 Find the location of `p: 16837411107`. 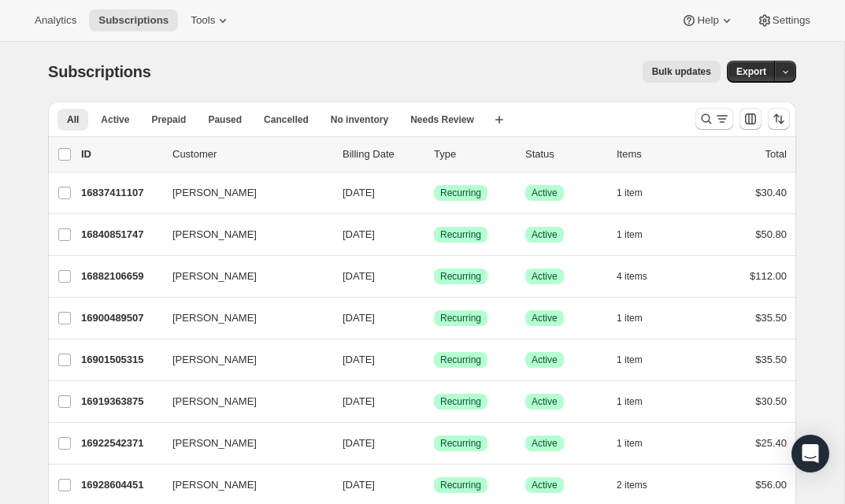

p: 16837411107 is located at coordinates (120, 193).